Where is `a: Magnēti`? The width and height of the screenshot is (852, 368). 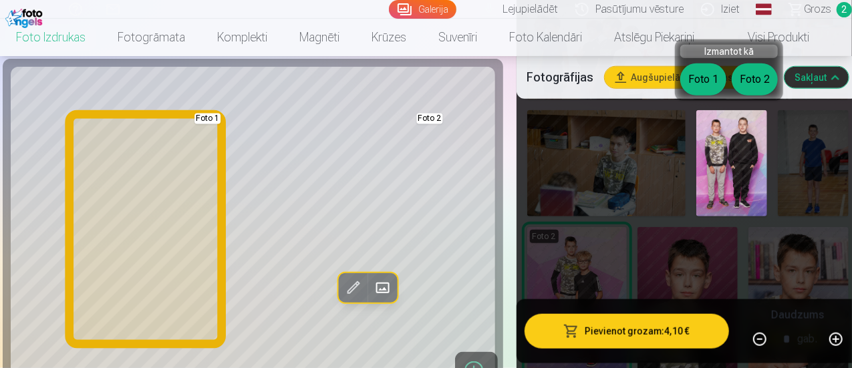 a: Magnēti is located at coordinates (319, 37).